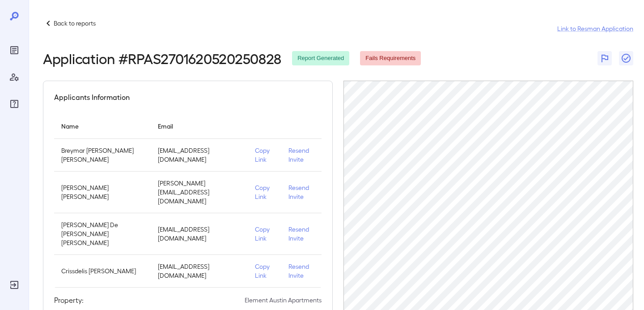 The width and height of the screenshot is (644, 310). What do you see at coordinates (92, 97) in the screenshot?
I see `h5: Applicants Information` at bounding box center [92, 97].